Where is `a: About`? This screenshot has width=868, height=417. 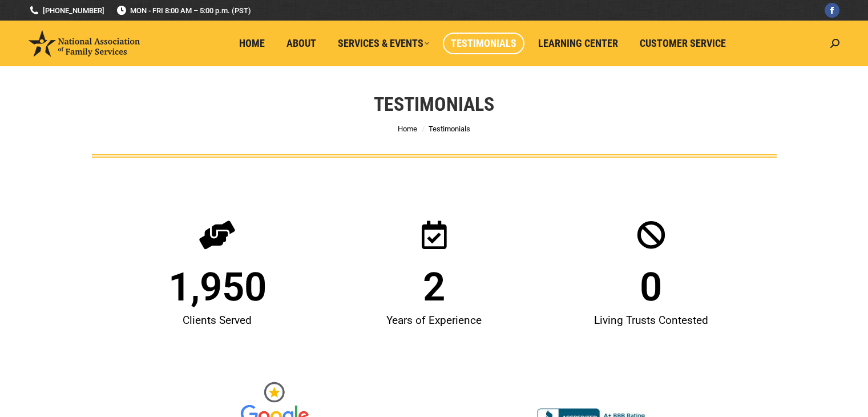 a: About is located at coordinates (302, 43).